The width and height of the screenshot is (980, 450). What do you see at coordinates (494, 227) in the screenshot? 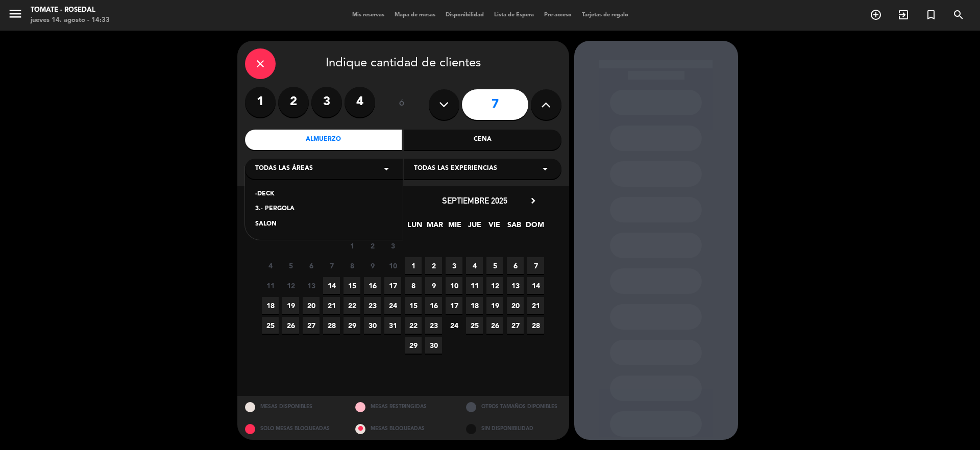
I see `span: VIE` at bounding box center [494, 227].